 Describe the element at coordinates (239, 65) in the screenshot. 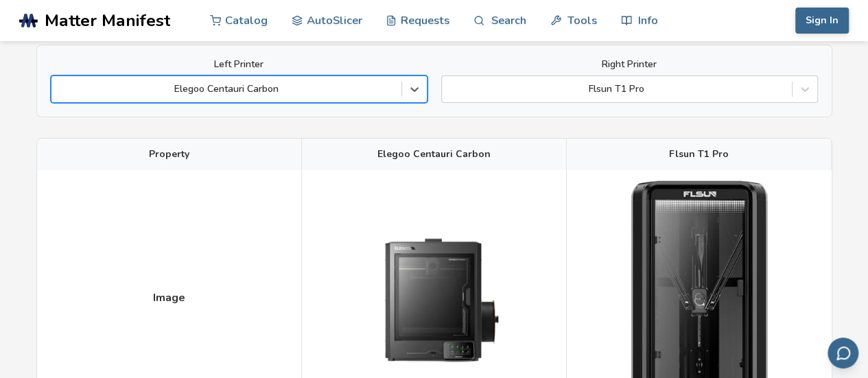

I see `label: Left Printer` at that location.